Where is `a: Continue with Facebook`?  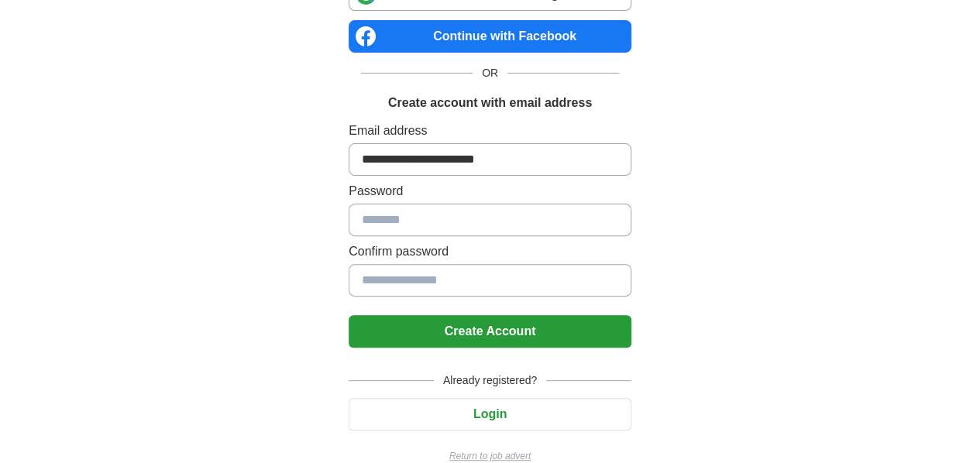
a: Continue with Facebook is located at coordinates (490, 37).